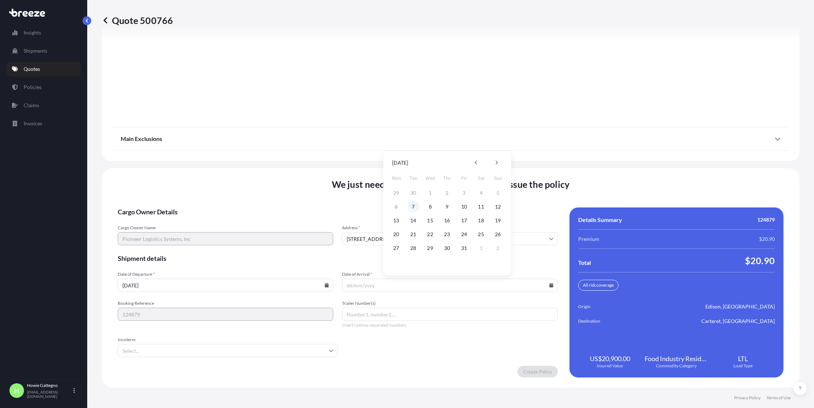 The width and height of the screenshot is (814, 408). What do you see at coordinates (464, 220) in the screenshot?
I see `button: 17` at bounding box center [464, 220].